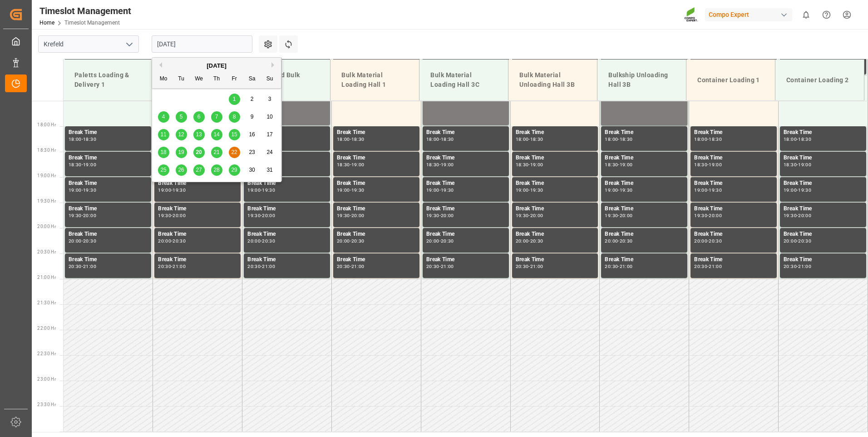 The height and width of the screenshot is (437, 868). I want to click on div: Choose Tuesday, August 12th, 2025, so click(181, 134).